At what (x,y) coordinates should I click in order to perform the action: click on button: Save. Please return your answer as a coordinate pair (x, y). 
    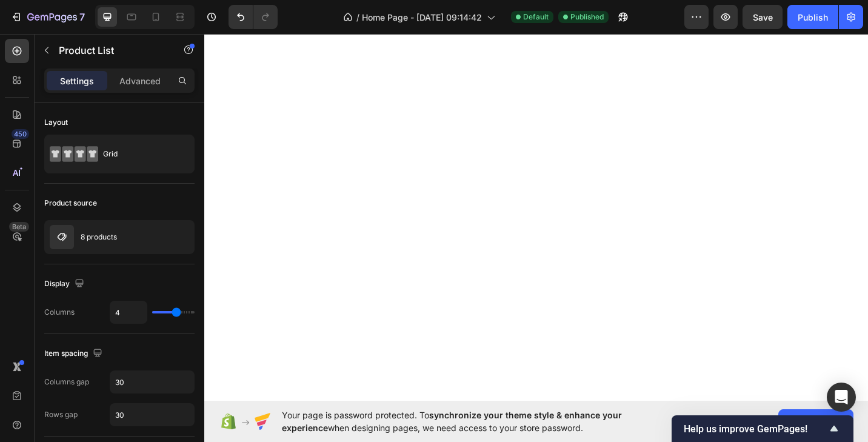
    Looking at the image, I should click on (763, 17).